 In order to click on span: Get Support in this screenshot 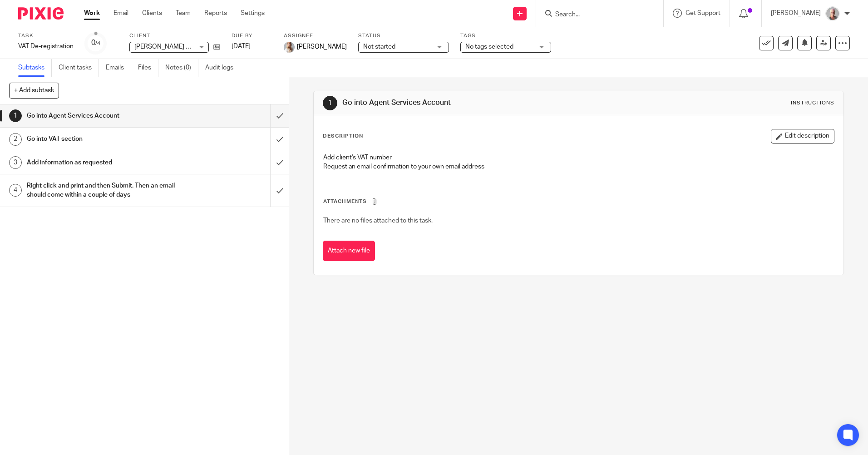, I will do `click(703, 13)`.